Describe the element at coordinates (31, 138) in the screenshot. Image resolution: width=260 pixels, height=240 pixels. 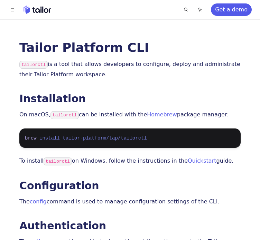
I see `span: brew` at that location.